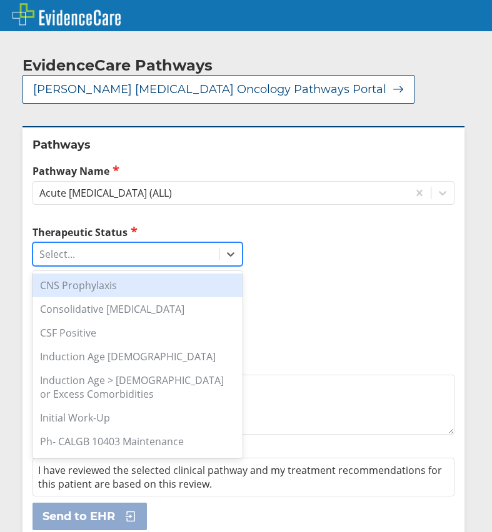 The width and height of the screenshot is (492, 532). What do you see at coordinates (243, 145) in the screenshot?
I see `h2: Pathways` at bounding box center [243, 145].